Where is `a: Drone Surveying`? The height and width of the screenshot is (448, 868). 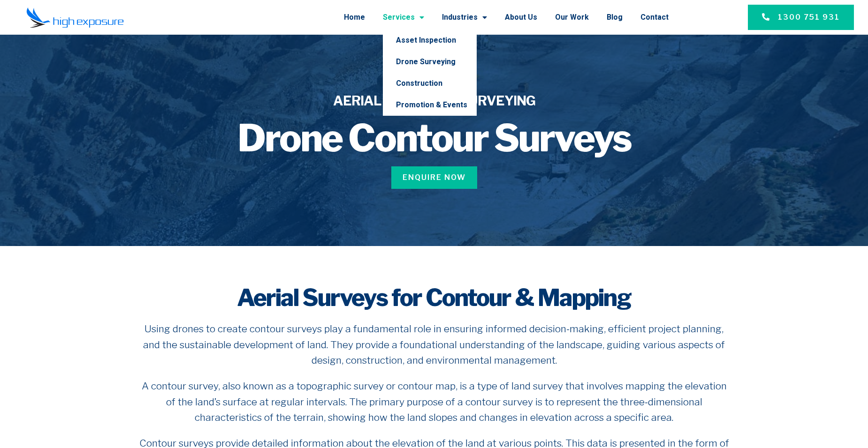
a: Drone Surveying is located at coordinates (430, 62).